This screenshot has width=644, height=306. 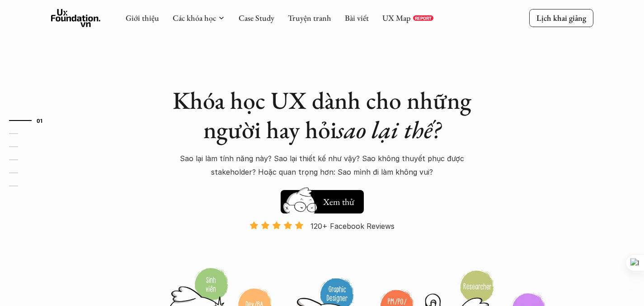 What do you see at coordinates (322, 199) in the screenshot?
I see `a: Xem thử` at bounding box center [322, 199].